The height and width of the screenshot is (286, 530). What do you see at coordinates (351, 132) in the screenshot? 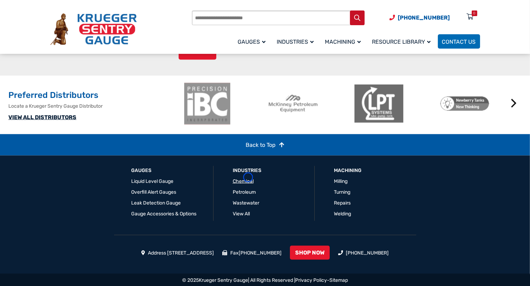
I see `button: 2 of 2` at bounding box center [351, 132].